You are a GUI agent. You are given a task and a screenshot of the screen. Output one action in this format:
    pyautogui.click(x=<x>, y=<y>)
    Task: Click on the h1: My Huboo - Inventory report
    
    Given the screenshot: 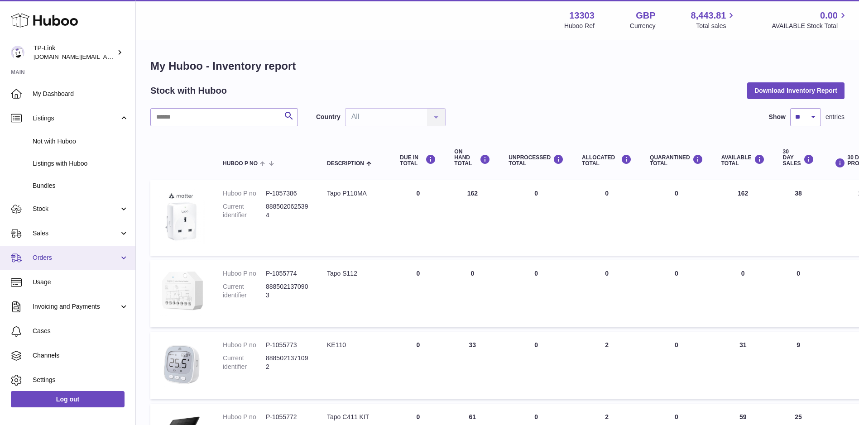 What is the action you would take?
    pyautogui.click(x=497, y=66)
    